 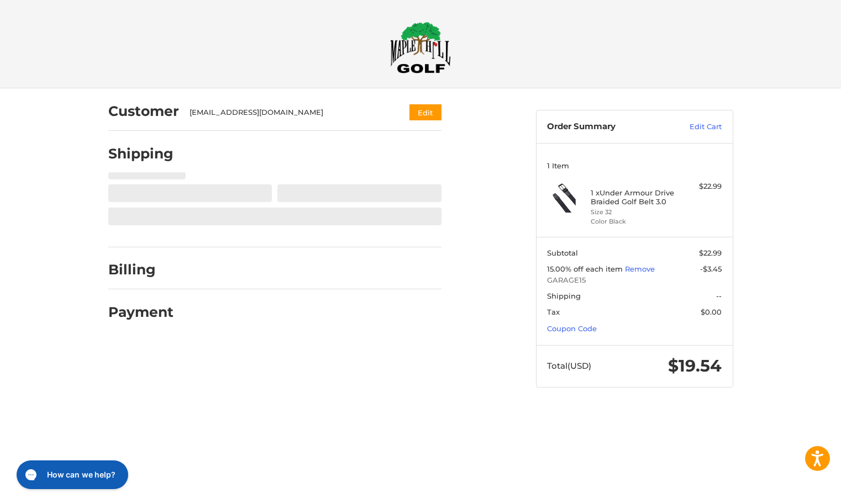 I want to click on div: $22.99, so click(x=699, y=187).